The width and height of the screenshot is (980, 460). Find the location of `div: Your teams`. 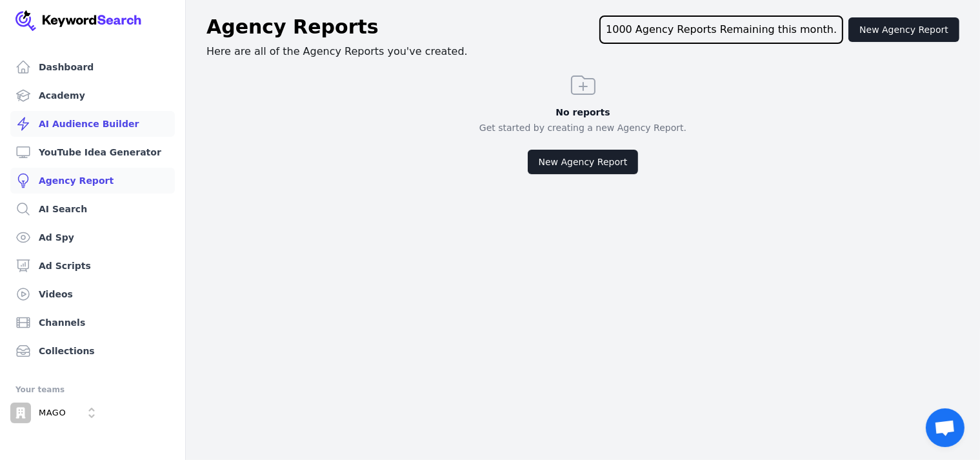

div: Your teams is located at coordinates (92, 390).